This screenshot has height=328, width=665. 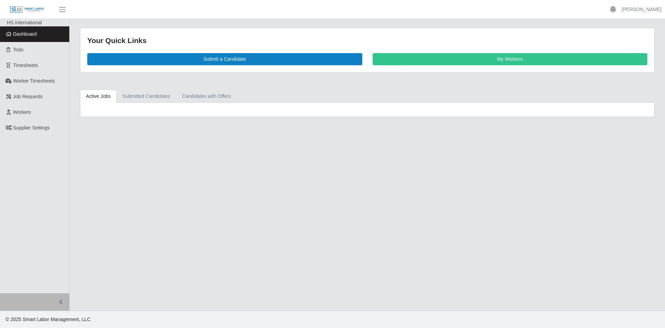 What do you see at coordinates (225, 59) in the screenshot?
I see `a: Submit a Candidate` at bounding box center [225, 59].